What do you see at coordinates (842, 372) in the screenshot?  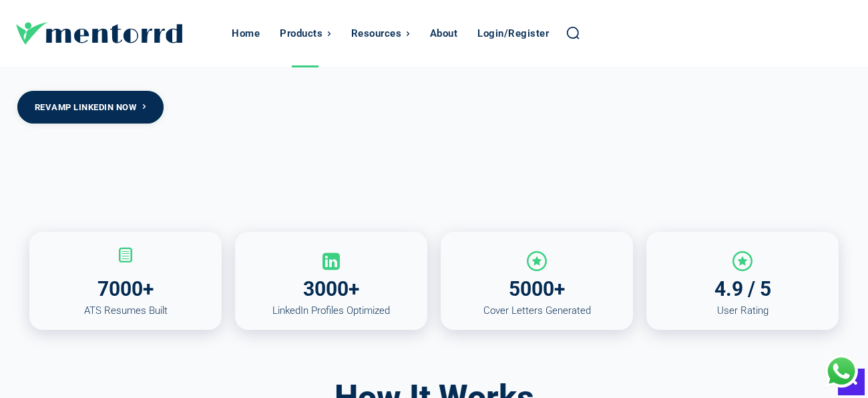 I see `div: Chat with Us` at bounding box center [842, 372].